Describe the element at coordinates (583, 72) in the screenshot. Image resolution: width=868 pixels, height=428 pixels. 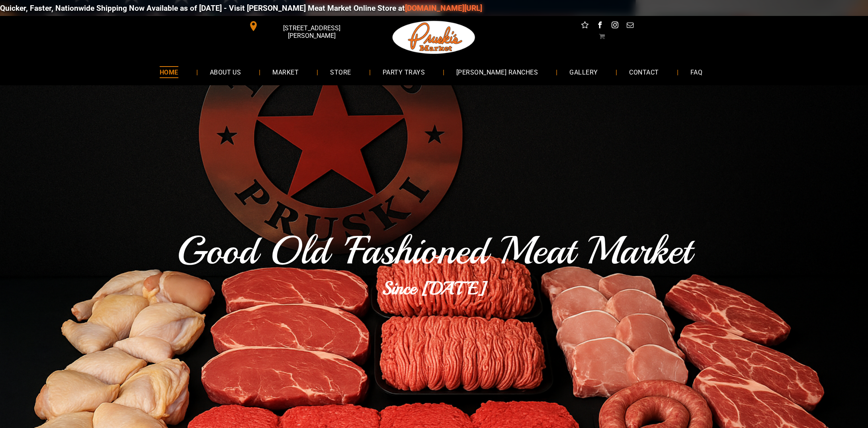
I see `a: GALLERY` at that location.